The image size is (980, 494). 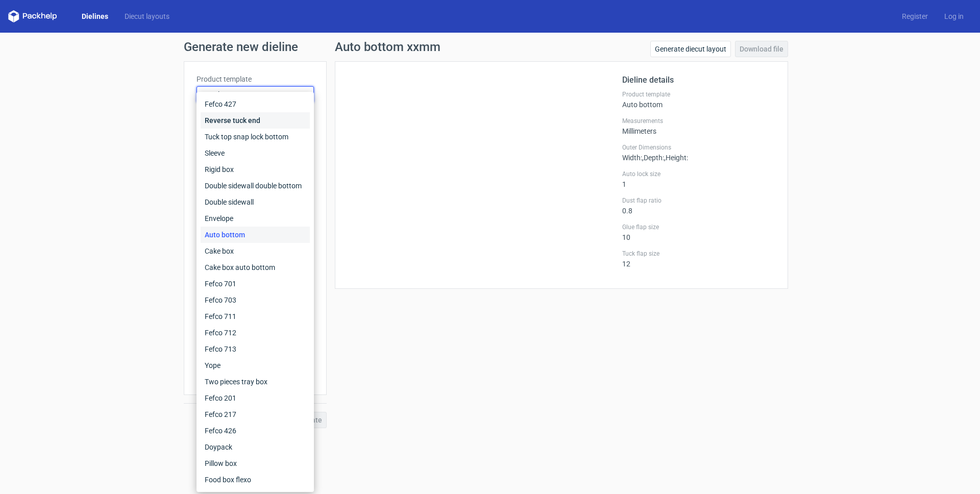 What do you see at coordinates (251, 94) in the screenshot?
I see `span: Auto bottom` at bounding box center [251, 94].